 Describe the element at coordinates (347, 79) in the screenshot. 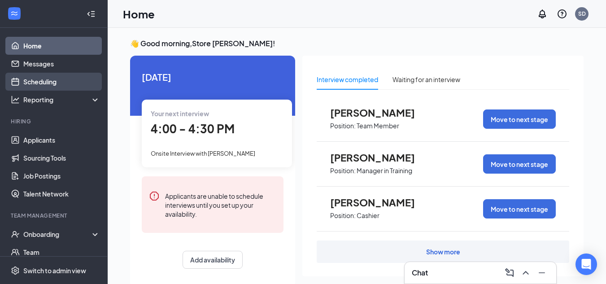

I see `div: Interview completed` at that location.